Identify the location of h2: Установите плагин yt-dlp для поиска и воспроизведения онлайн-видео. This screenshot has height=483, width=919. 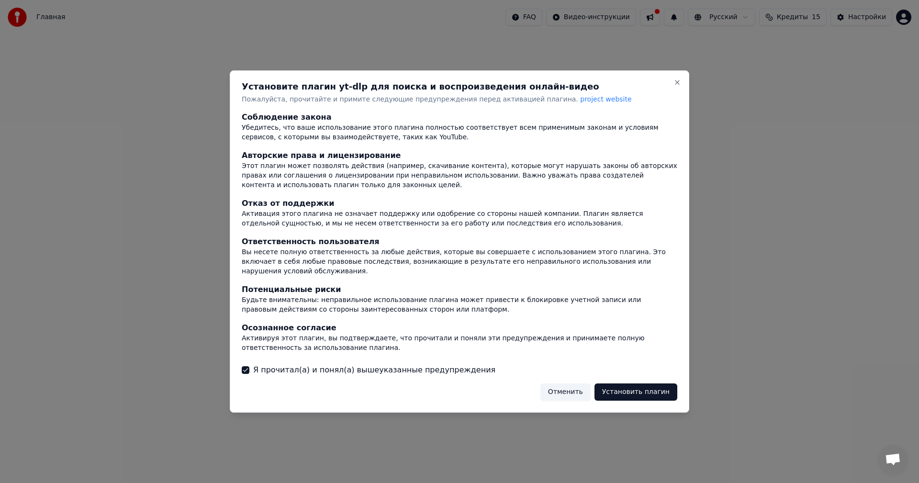
(459, 87).